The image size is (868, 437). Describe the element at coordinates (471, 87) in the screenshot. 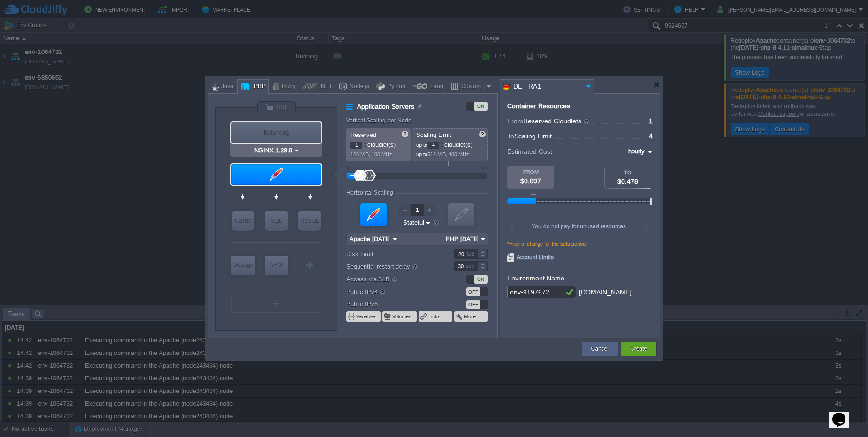

I see `div: Custom` at that location.